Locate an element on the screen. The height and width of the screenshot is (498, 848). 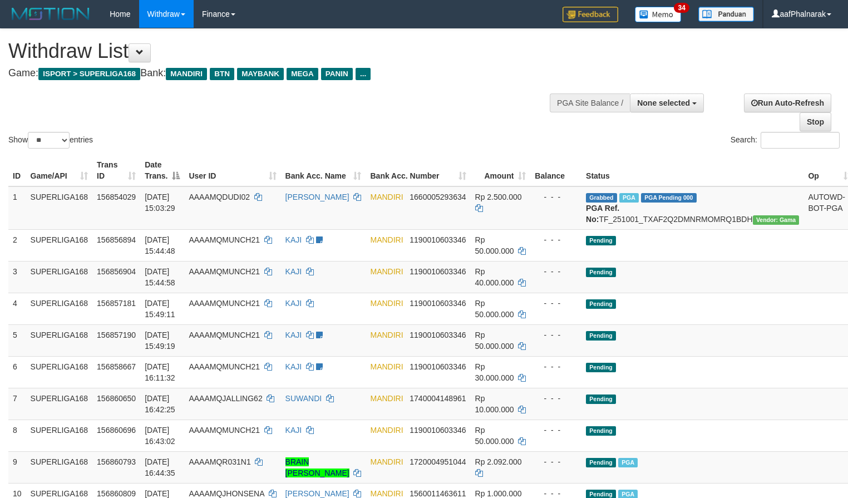
td: 9 is located at coordinates (17, 467).